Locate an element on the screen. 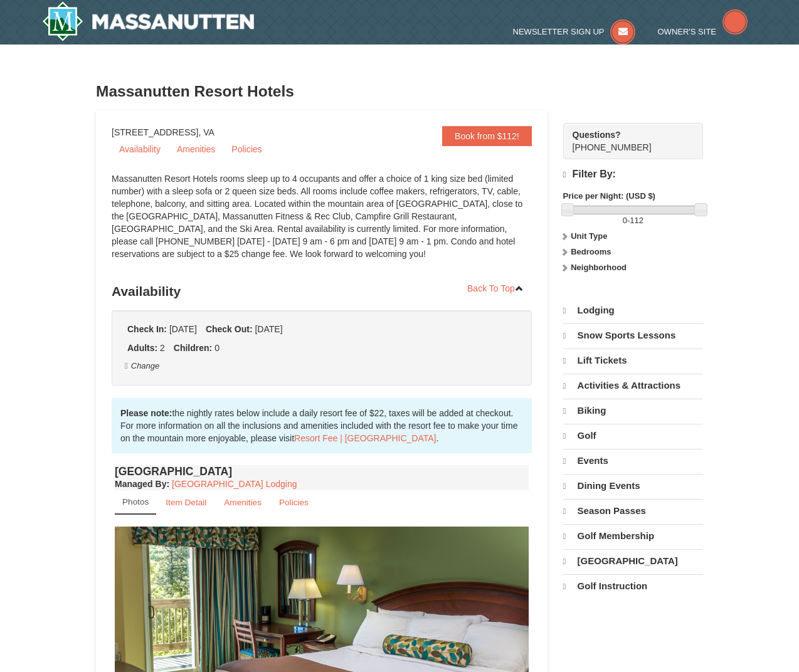 Image resolution: width=799 pixels, height=672 pixels. strong: Adults: is located at coordinates (143, 348).